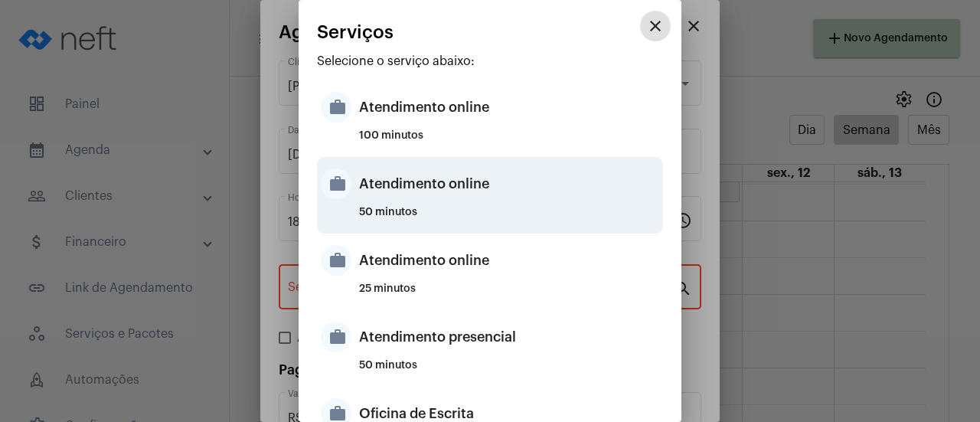 The image size is (980, 422). What do you see at coordinates (509, 141) in the screenshot?
I see `div: 100 minutos` at bounding box center [509, 141].